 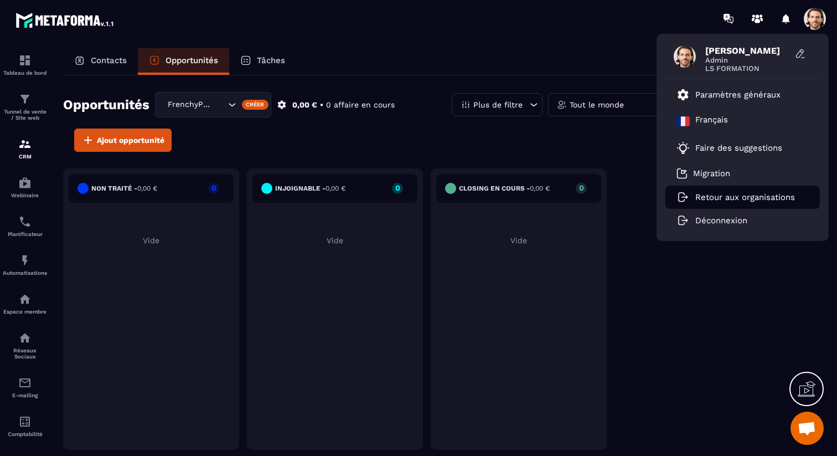 What do you see at coordinates (597, 105) in the screenshot?
I see `p: Tout le monde` at bounding box center [597, 105].